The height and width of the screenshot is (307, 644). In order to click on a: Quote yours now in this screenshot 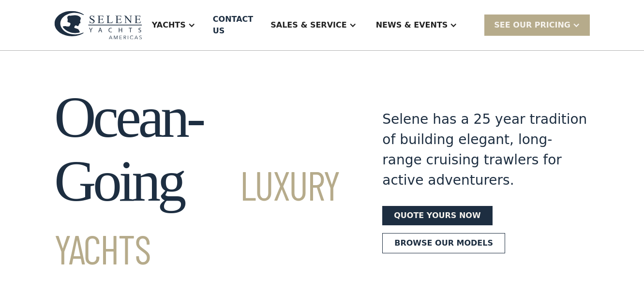, I will do `click(437, 216)`.